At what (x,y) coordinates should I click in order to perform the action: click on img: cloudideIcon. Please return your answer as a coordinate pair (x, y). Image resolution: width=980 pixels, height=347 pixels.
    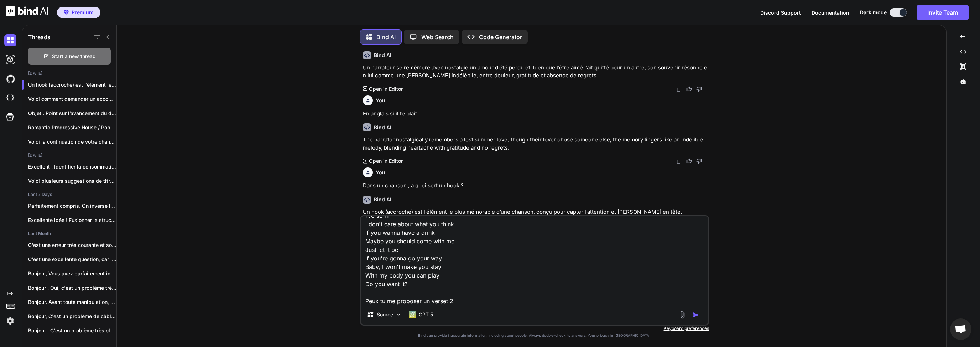
    Looking at the image, I should click on (10, 98).